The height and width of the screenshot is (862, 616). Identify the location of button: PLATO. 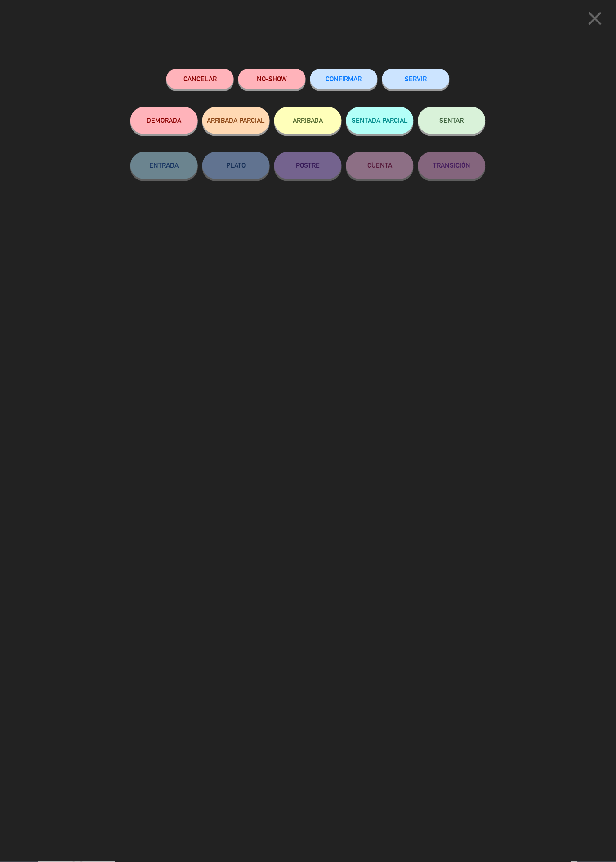
(236, 165).